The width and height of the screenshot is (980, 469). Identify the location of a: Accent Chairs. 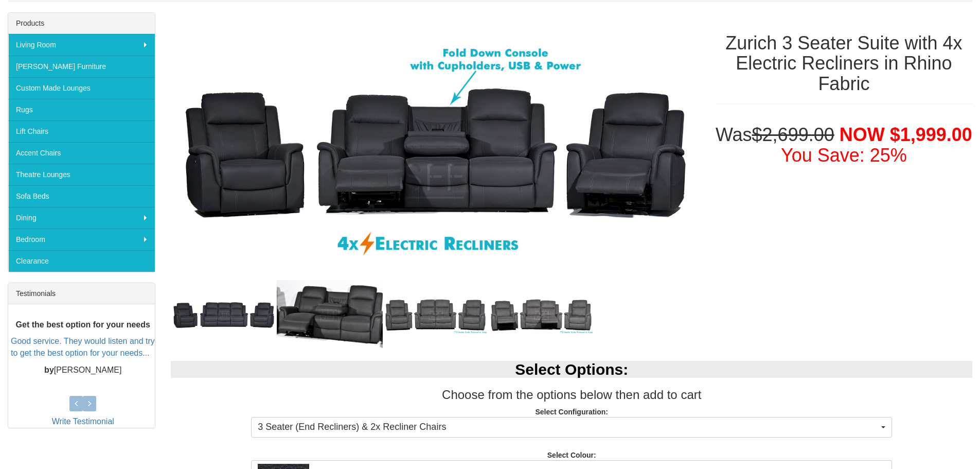
(81, 153).